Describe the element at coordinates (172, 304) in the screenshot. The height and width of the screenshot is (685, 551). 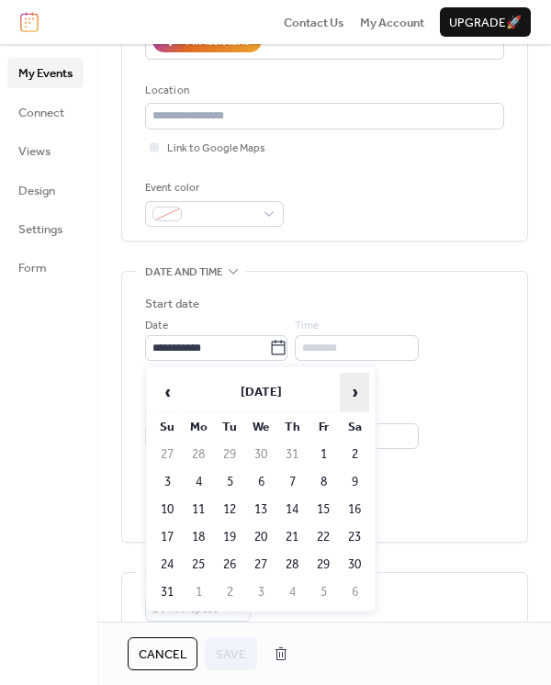
I see `div: Start date` at that location.